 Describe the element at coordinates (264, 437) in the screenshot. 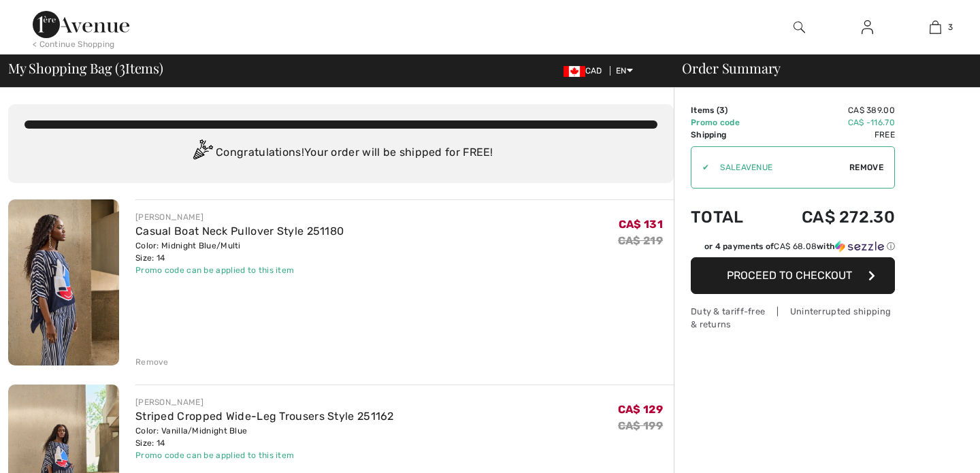

I see `div: Color: Vanilla/Midnight Blue Size: 14` at that location.